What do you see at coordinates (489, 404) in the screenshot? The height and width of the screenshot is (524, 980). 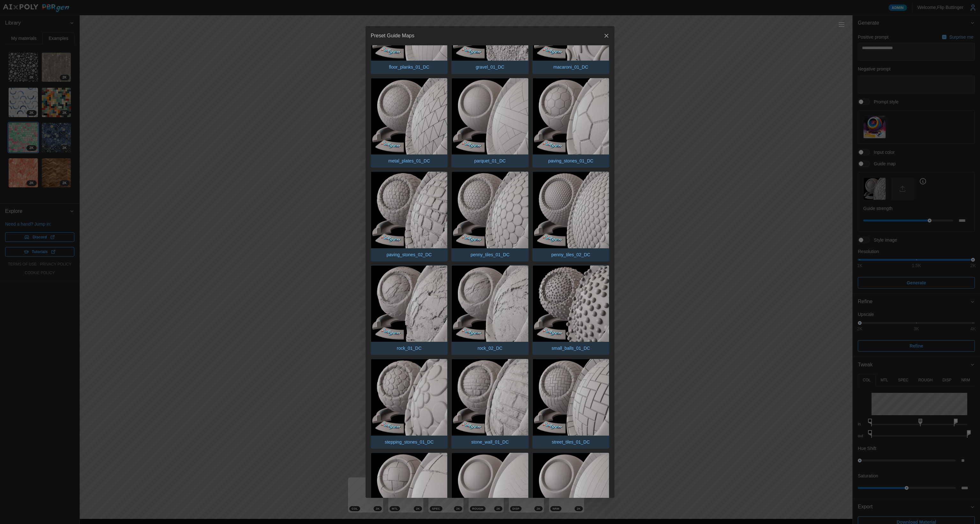 I see `button: stone_wall_01_DC.pngstone_wall_01_DC` at bounding box center [489, 404].